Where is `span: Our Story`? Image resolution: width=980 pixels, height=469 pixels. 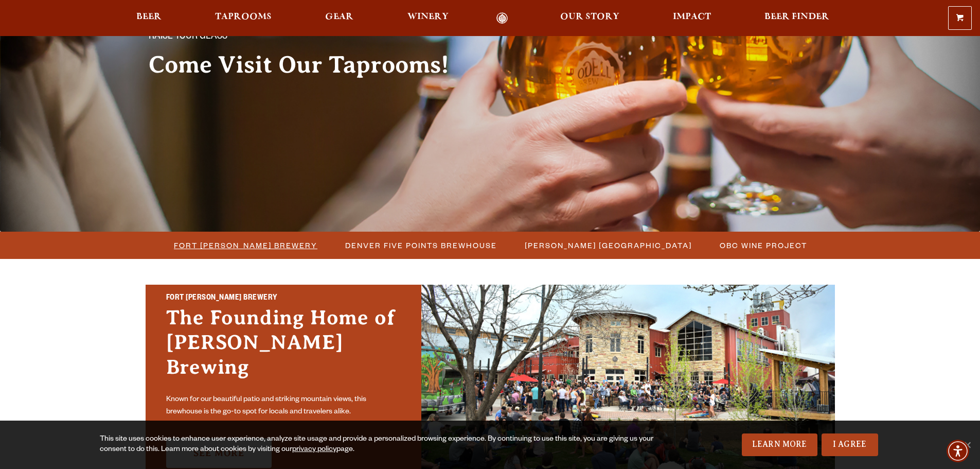 span: Our Story is located at coordinates (590, 17).